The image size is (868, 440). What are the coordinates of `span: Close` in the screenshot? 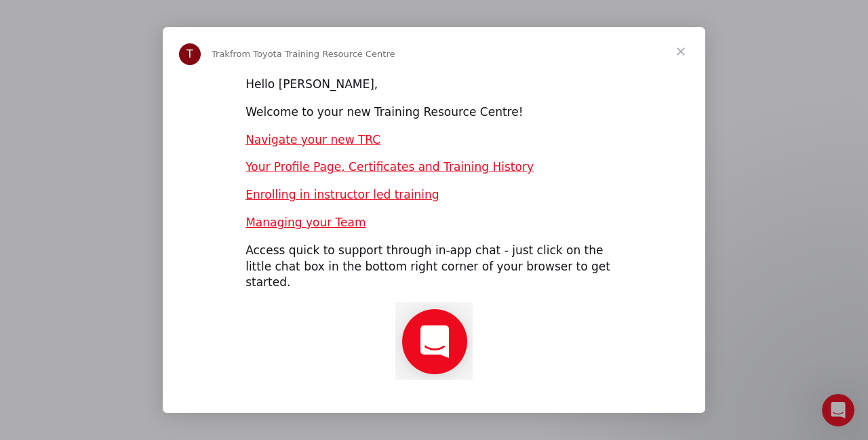 It's located at (681, 51).